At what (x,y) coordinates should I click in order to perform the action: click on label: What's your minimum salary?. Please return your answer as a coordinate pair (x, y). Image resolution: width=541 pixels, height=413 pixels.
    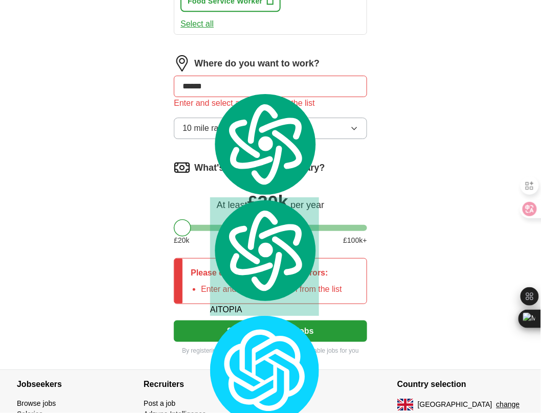
    Looking at the image, I should click on (259, 168).